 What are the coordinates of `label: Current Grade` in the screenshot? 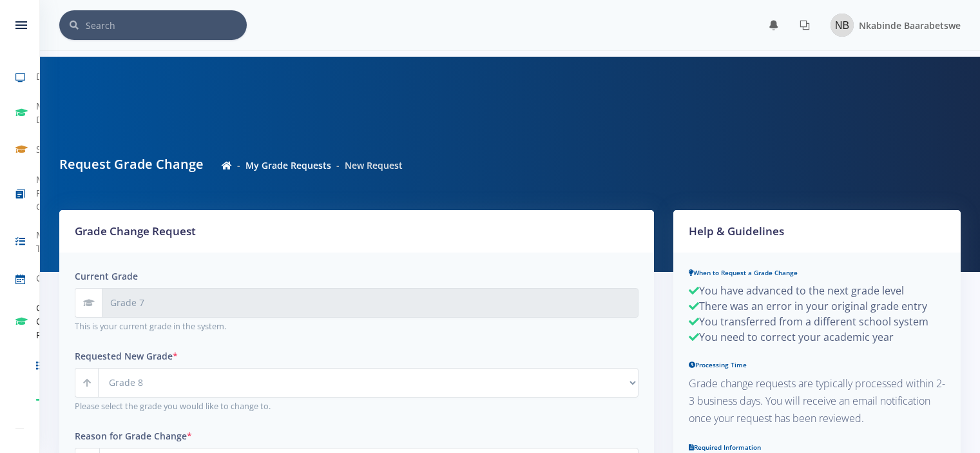 It's located at (107, 276).